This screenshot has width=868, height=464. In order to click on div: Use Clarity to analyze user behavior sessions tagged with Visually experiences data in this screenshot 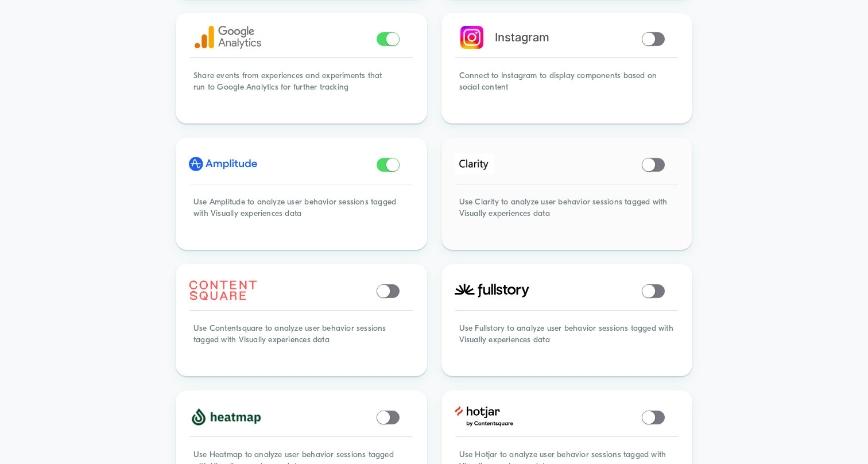, I will do `click(567, 214)`.